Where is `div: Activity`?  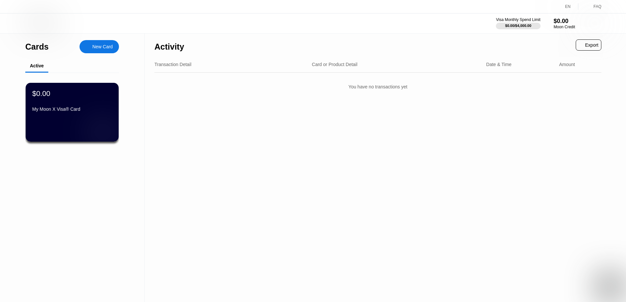
div: Activity is located at coordinates (169, 47).